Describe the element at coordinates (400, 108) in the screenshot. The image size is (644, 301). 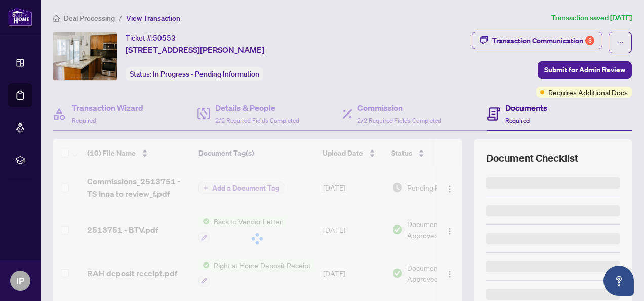
I see `h4: Commission` at that location.